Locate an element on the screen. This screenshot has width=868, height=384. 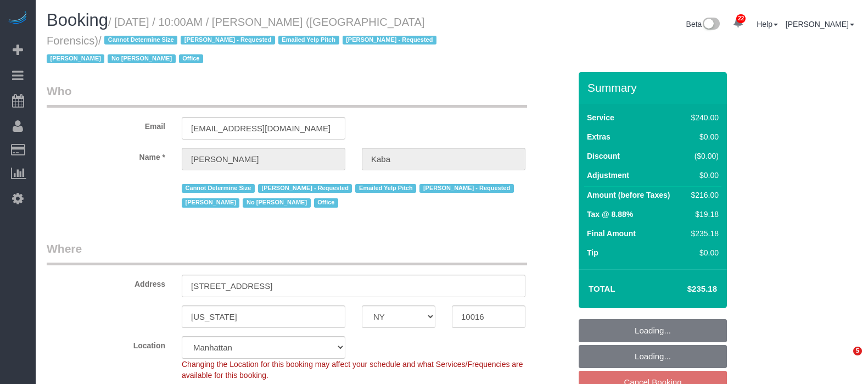
div: $216.00 is located at coordinates (703, 195).